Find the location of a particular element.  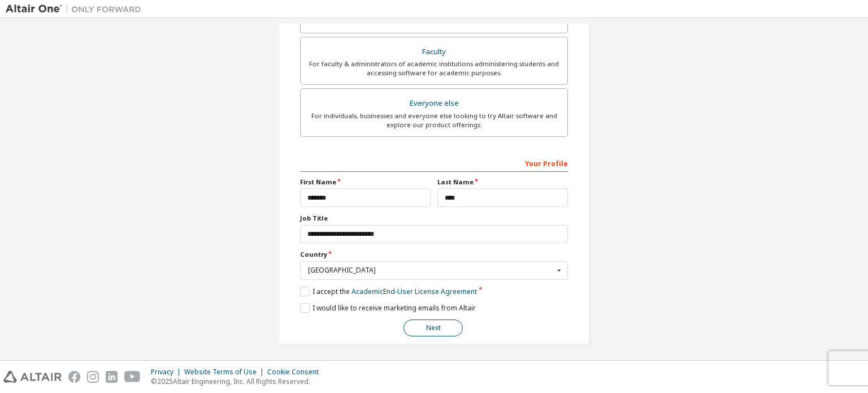

label: Job Title is located at coordinates (434, 218).